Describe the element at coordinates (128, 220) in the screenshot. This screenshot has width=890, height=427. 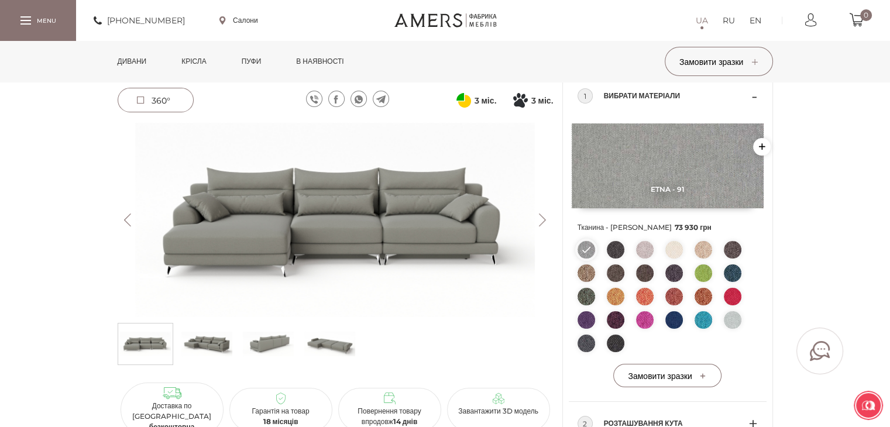
I see `button: Previous` at that location.